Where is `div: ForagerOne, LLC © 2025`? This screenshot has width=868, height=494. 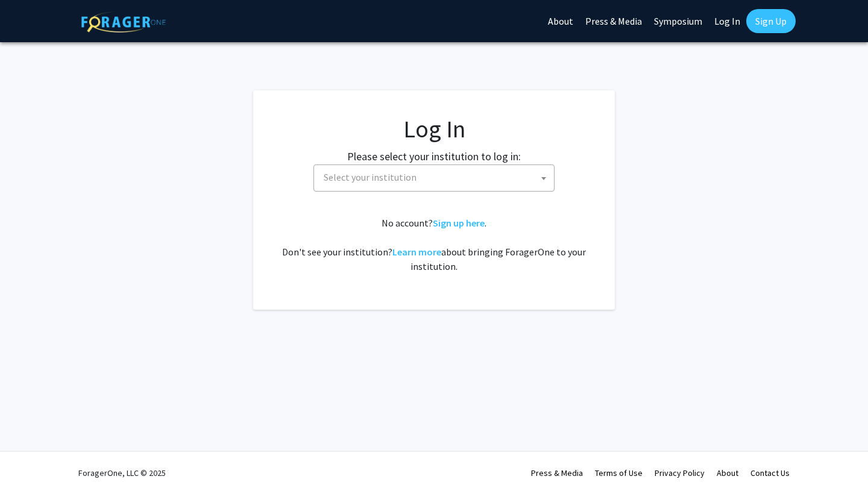
div: ForagerOne, LLC © 2025 is located at coordinates (122, 473).